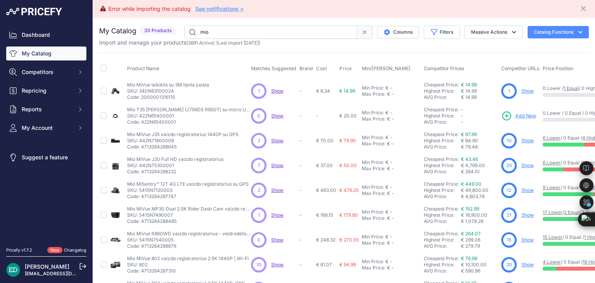  I want to click on a: 17 Lower, so click(553, 212).